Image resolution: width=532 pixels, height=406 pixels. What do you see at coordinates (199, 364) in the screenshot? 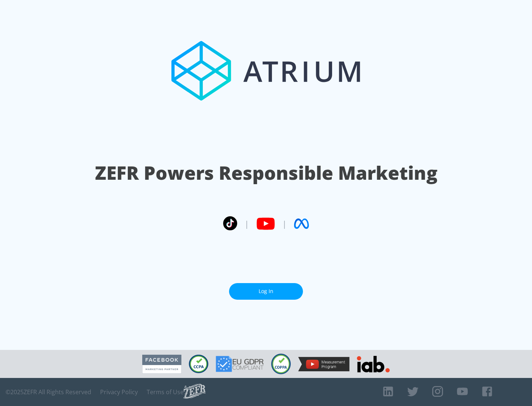
I see `img: CCPA Compliant` at bounding box center [199, 364].